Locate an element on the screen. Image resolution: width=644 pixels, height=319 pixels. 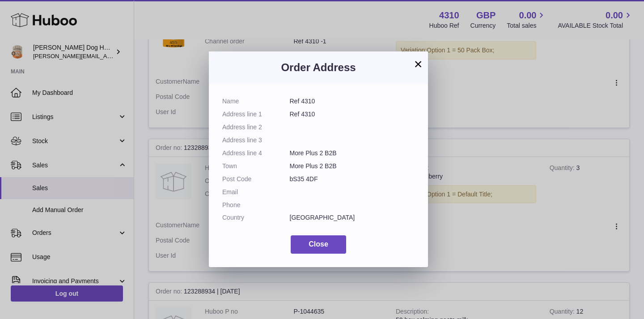
dt: Country is located at coordinates (256, 217).